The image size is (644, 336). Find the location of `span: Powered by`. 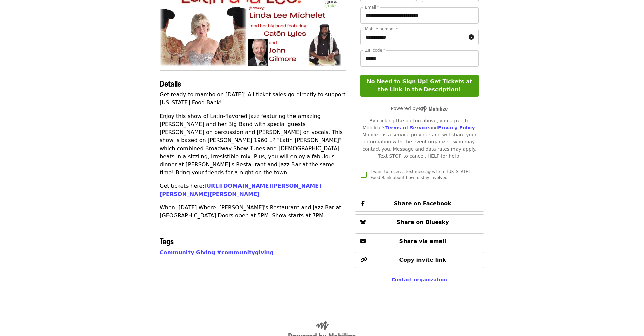

span: Powered by is located at coordinates (419, 108).